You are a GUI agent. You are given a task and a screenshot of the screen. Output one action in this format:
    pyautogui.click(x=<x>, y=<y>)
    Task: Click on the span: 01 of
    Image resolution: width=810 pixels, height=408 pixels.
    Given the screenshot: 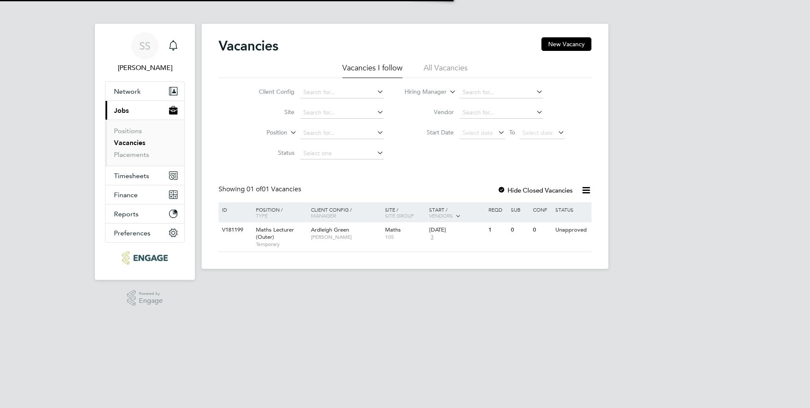 What is the action you would take?
    pyautogui.click(x=254, y=189)
    